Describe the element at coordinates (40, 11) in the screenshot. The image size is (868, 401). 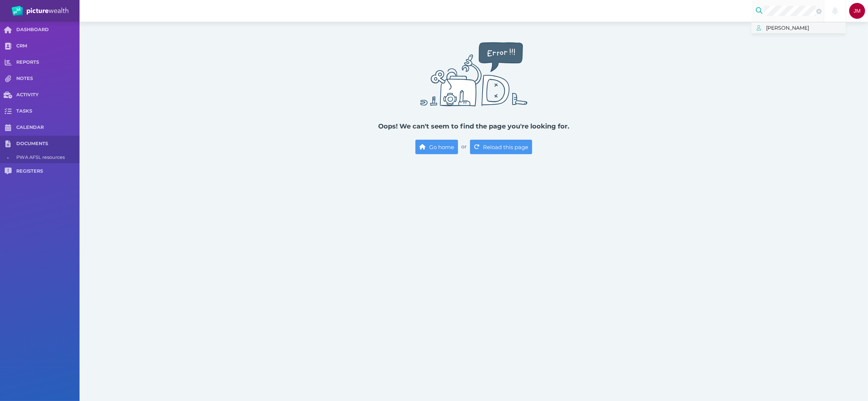
I see `img: PW` at that location.